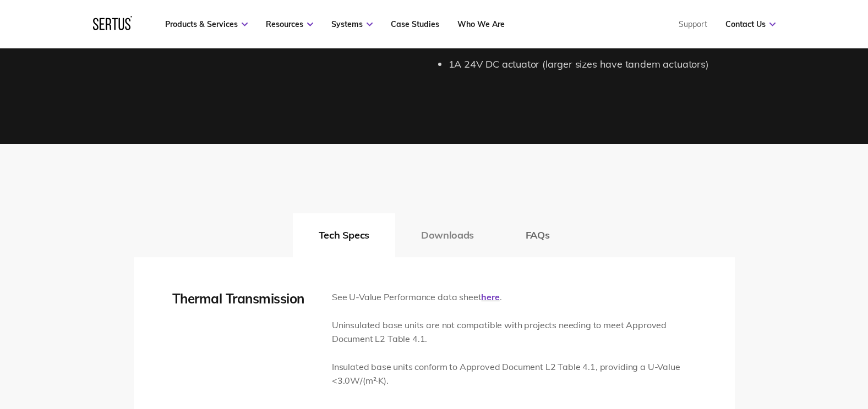  Describe the element at coordinates (538, 235) in the screenshot. I see `button: FAQs` at that location.